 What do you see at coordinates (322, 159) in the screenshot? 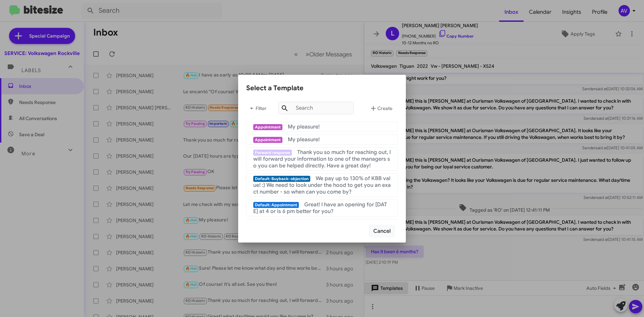
I see `span: Thank you so much for reaching out, I will forward your information to one of the managers so you...` at bounding box center [322, 159].